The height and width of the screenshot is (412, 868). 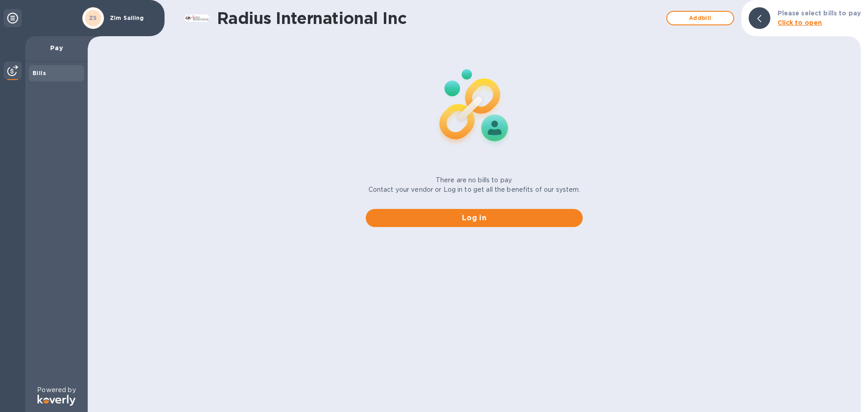 I want to click on button: Addbill, so click(x=700, y=18).